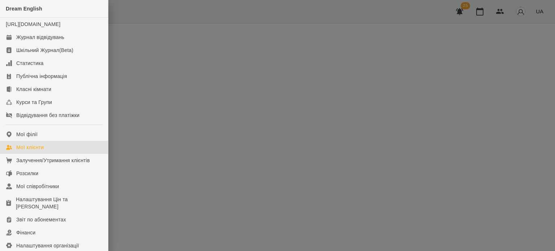 This screenshot has width=555, height=251. Describe the element at coordinates (34, 89) in the screenshot. I see `div: Класні кімнати` at that location.